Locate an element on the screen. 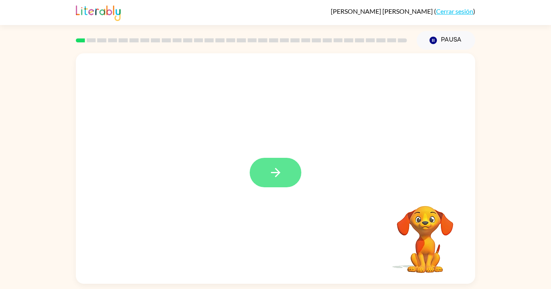  a: Cerrar sesión is located at coordinates (454, 11).